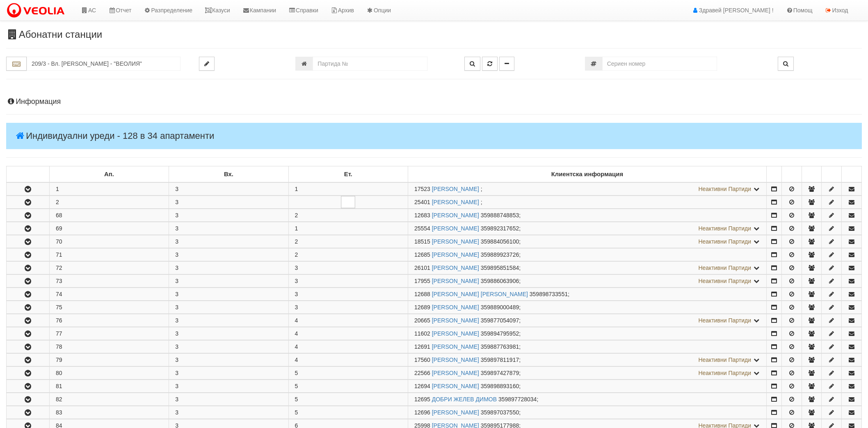 This screenshot has height=428, width=868. Describe the element at coordinates (109, 399) in the screenshot. I see `td: 82` at that location.